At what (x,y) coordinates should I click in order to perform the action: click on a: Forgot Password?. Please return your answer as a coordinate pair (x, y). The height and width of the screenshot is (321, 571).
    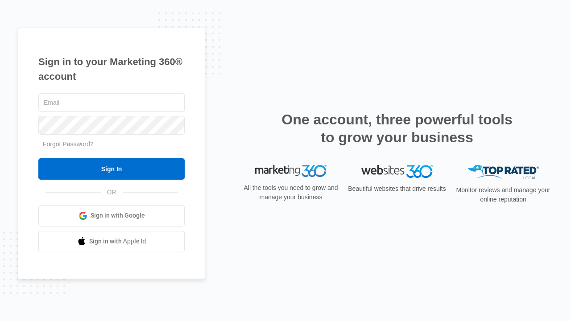
    Looking at the image, I should click on (68, 144).